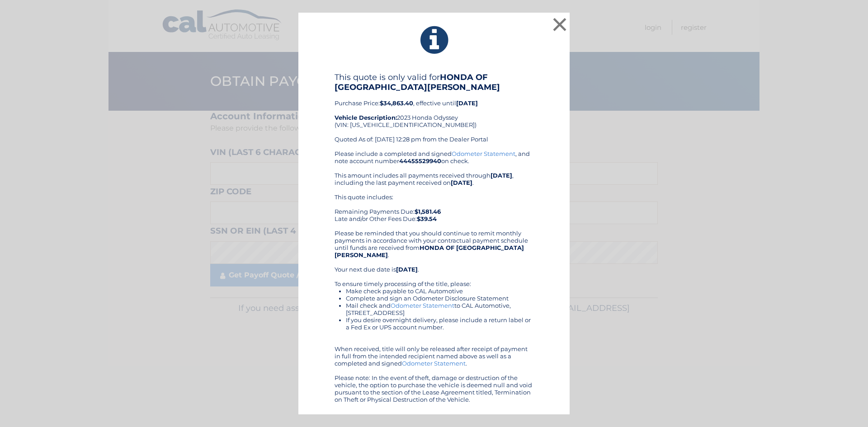 This screenshot has height=427, width=868. Describe the element at coordinates (434, 277) in the screenshot. I see `div: Please include a completed and signed , and note account number on check. This amount includes al...` at that location.